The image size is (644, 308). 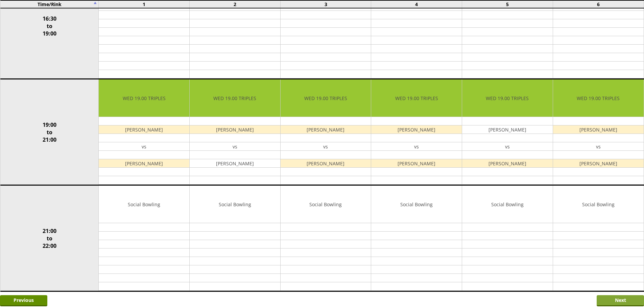 I want to click on td: 4, so click(x=417, y=4).